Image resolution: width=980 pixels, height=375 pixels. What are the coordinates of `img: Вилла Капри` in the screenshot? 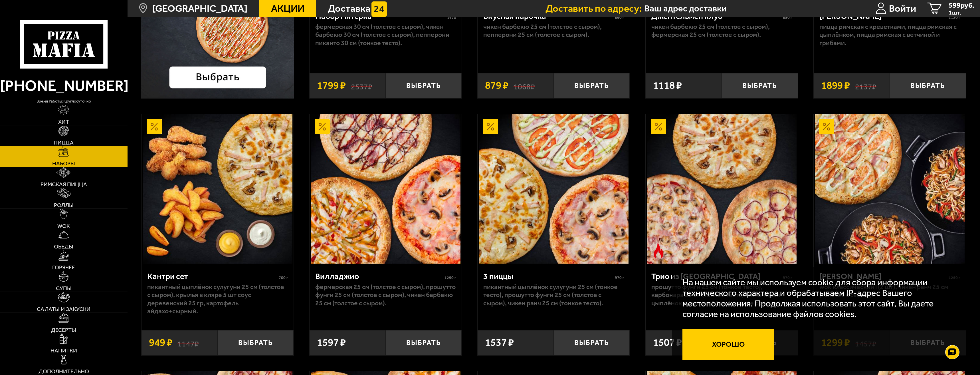 It's located at (890, 189).